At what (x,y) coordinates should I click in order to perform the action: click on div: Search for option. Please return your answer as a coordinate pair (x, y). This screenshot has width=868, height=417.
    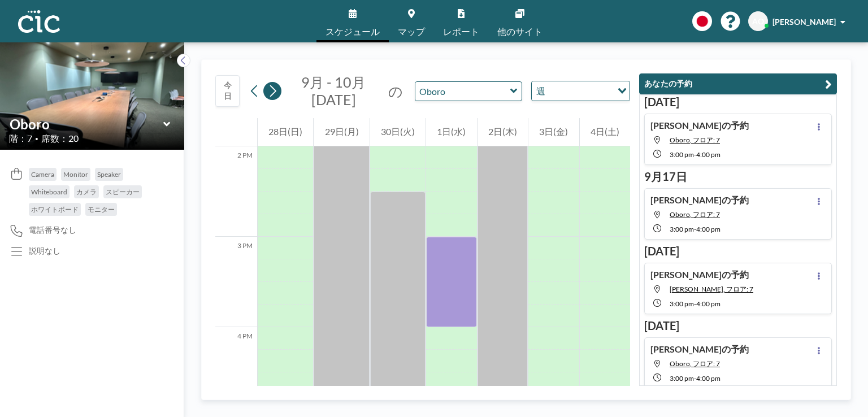
    Looking at the image, I should click on (580, 91).